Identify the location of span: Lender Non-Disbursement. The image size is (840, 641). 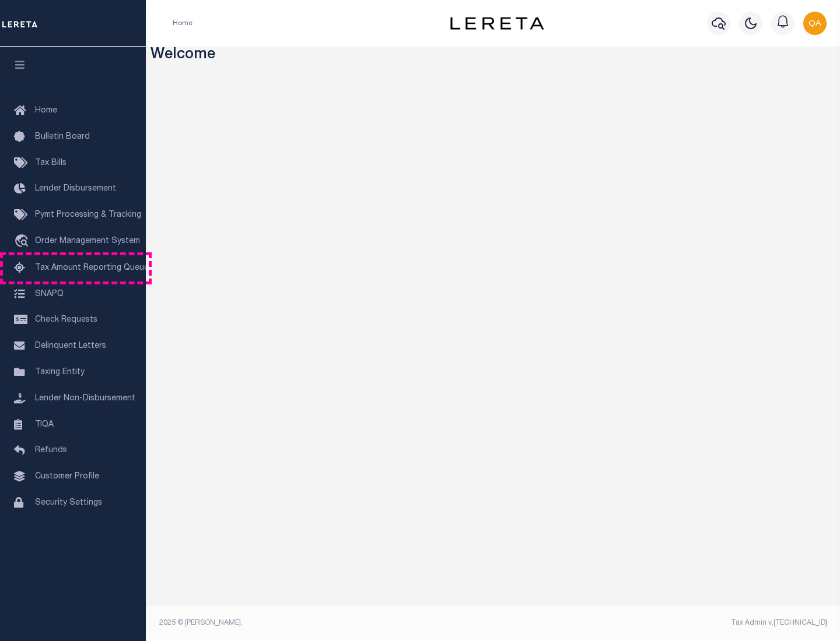
(86, 399).